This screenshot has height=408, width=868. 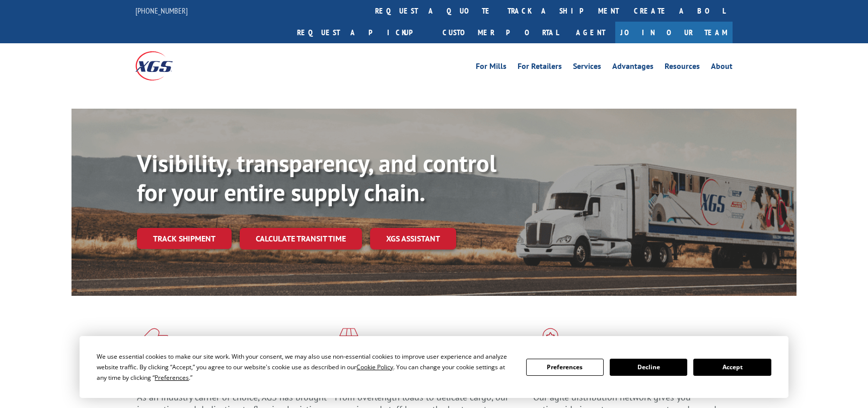 I want to click on a: About, so click(x=721, y=68).